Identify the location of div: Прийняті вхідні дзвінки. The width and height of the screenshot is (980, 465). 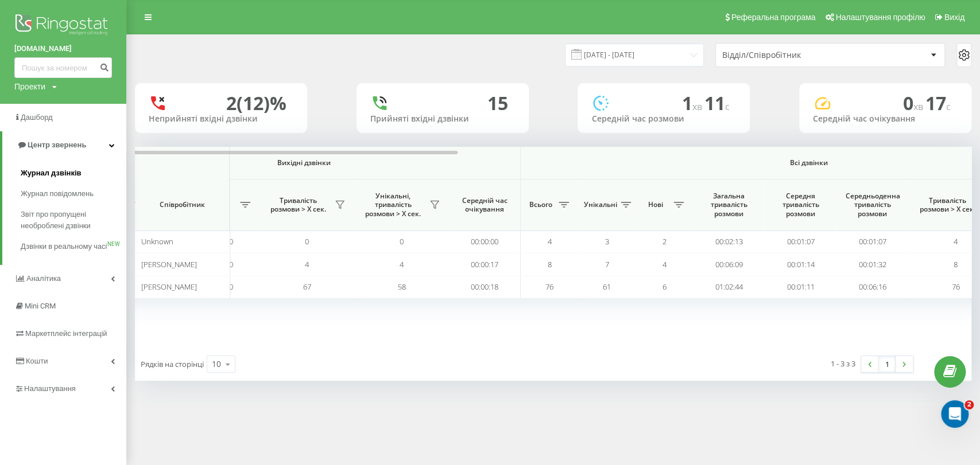
(443, 119).